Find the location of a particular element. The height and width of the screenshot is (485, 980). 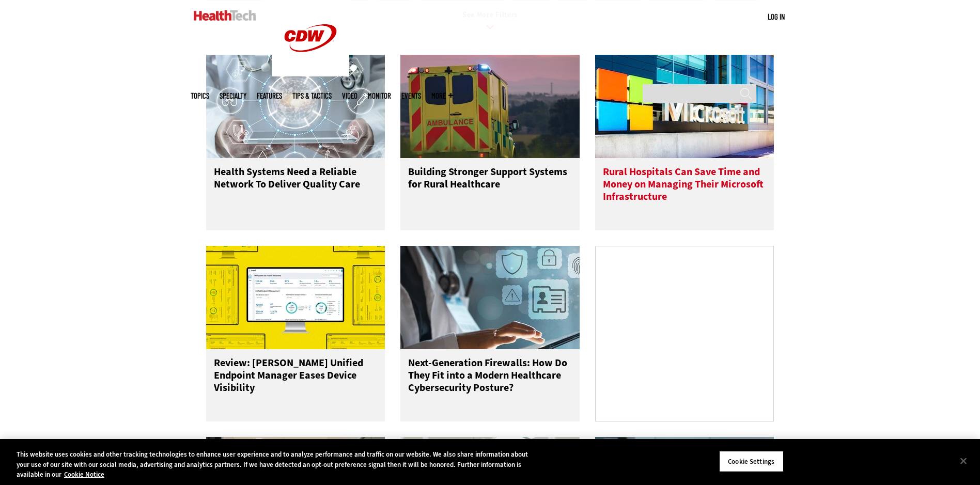

div: This website uses cookies and other tracking technologies to enhance user experience and to analy... is located at coordinates (277, 465).